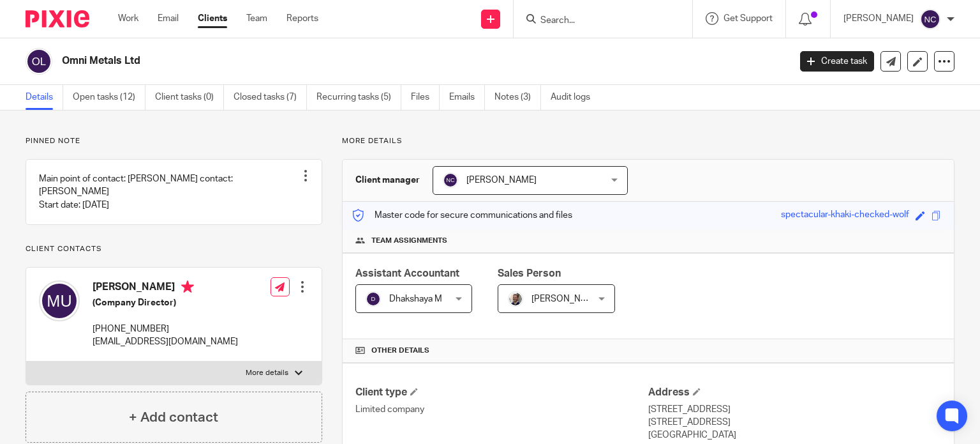 The width and height of the screenshot is (980, 444). What do you see at coordinates (303, 19) in the screenshot?
I see `a: Reports` at bounding box center [303, 19].